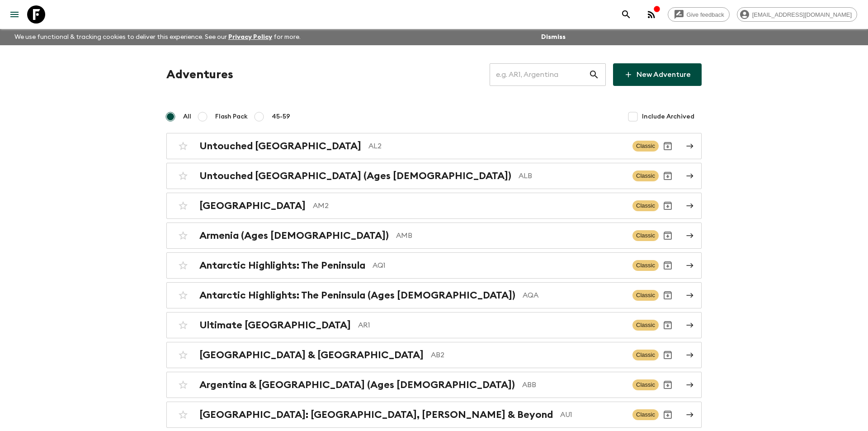  What do you see at coordinates (626, 14) in the screenshot?
I see `button: search adventures` at bounding box center [626, 14].